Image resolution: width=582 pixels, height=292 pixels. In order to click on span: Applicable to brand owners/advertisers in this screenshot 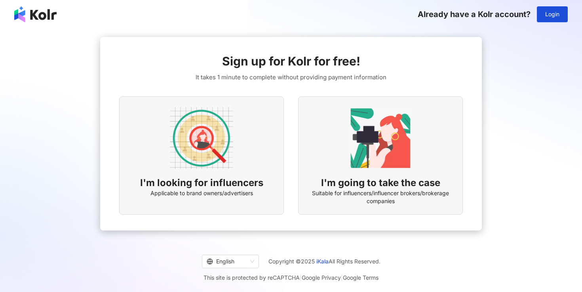, I will do `click(202, 193)`.